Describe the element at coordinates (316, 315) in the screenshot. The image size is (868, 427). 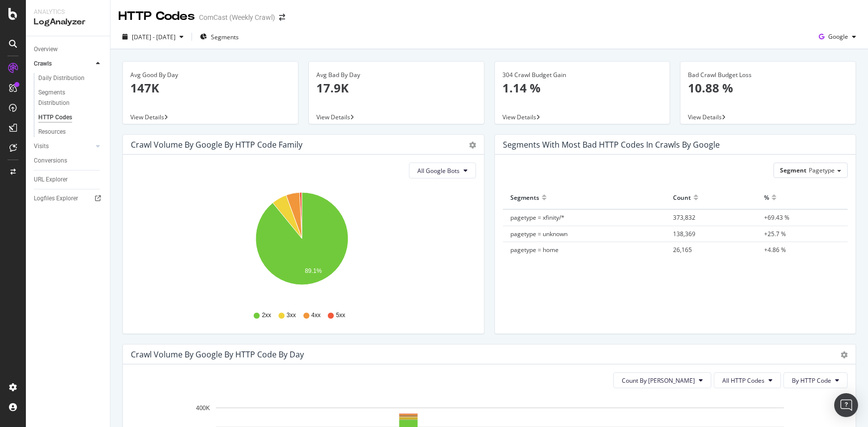
I see `span: 4xx` at that location.